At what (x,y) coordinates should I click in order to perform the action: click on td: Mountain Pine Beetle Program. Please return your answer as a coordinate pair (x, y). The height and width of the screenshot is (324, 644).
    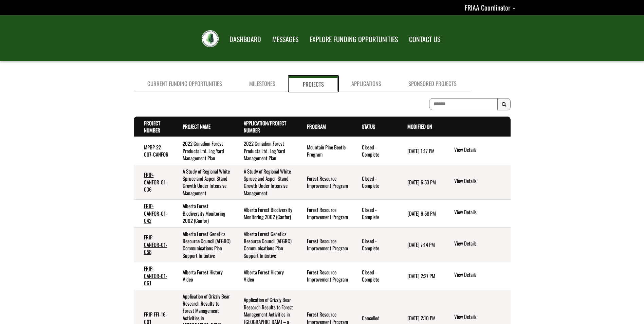
    Looking at the image, I should click on (324, 151).